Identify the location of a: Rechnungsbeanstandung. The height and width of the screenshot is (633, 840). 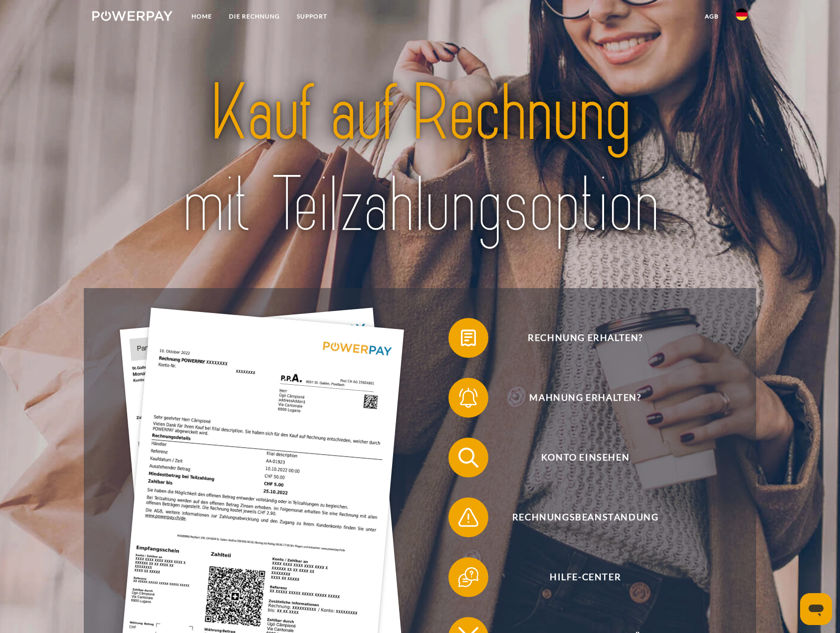
(578, 517).